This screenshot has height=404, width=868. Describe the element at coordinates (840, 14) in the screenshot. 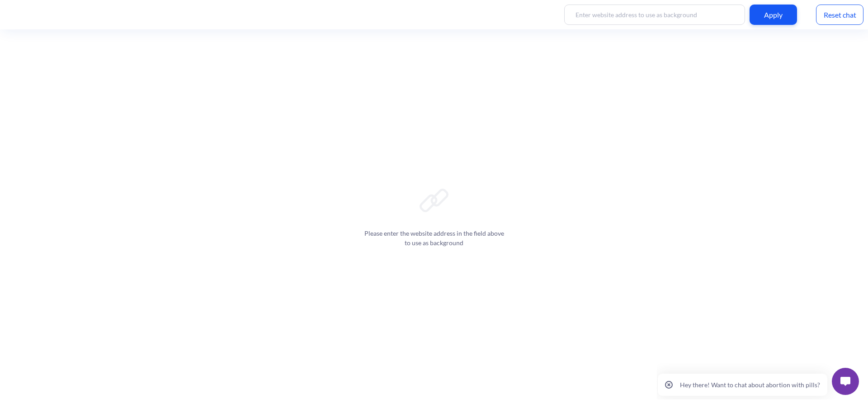

I see `div: Reset chat` at that location.